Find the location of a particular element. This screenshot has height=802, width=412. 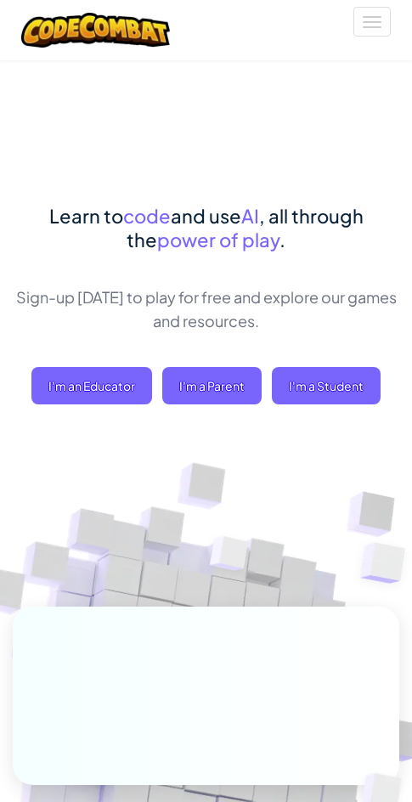

span: I'm a Student is located at coordinates (326, 385).